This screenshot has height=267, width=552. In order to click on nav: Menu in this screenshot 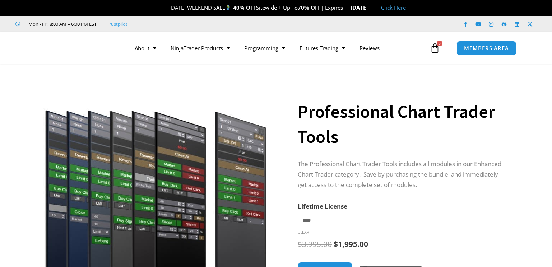, I will do `click(277, 48)`.